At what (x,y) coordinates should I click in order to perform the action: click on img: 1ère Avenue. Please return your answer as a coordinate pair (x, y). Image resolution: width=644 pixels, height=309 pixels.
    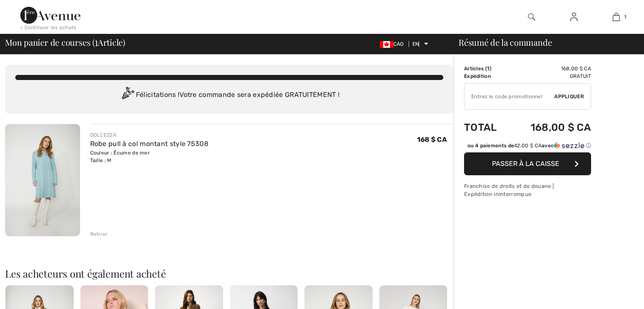
    Looking at the image, I should click on (51, 15).